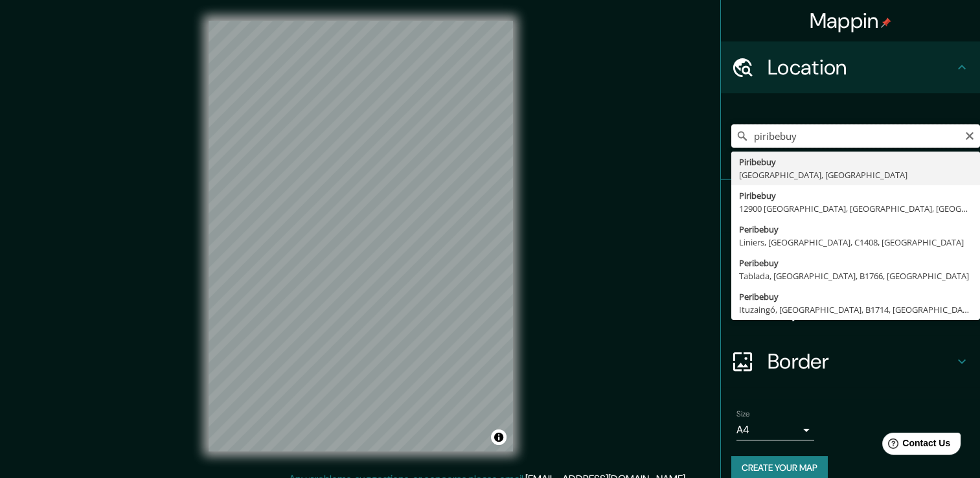 The height and width of the screenshot is (478, 980). Describe the element at coordinates (361, 236) in the screenshot. I see `canvas: Map` at that location.